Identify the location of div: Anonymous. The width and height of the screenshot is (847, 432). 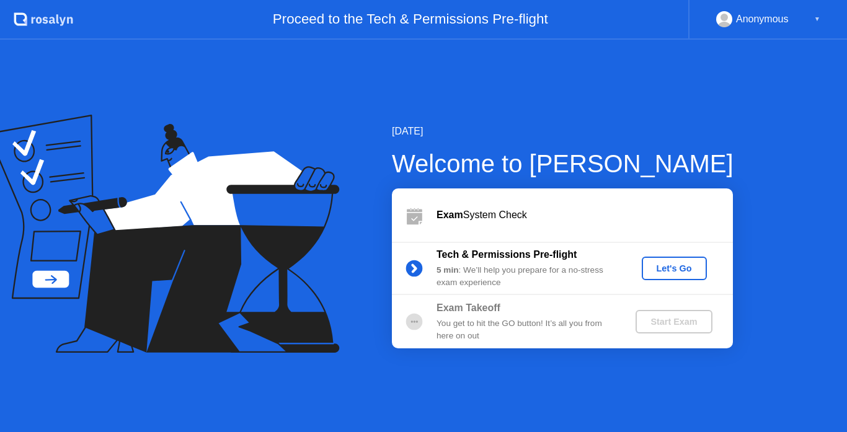
(762, 19).